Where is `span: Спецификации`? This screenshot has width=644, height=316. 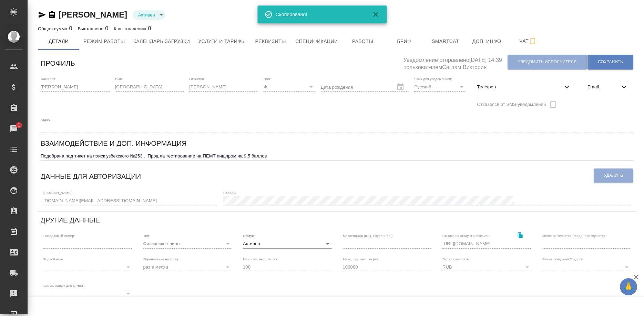 span: Спецификации is located at coordinates (316, 41).